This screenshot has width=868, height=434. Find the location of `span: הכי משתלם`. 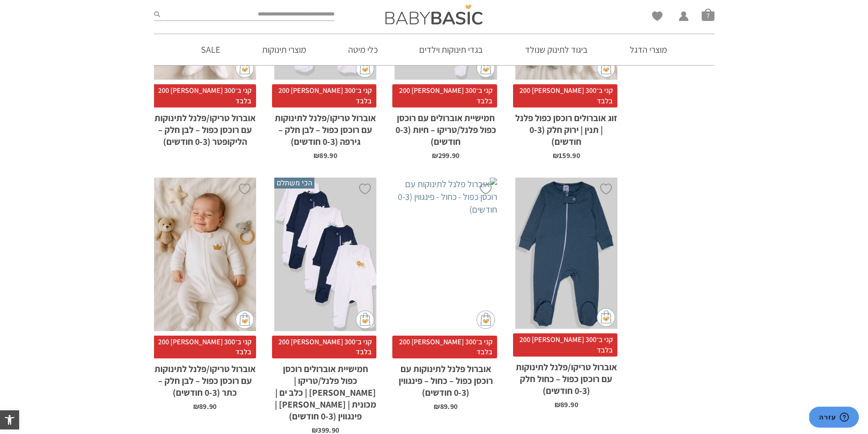

span: הכי משתלם is located at coordinates (294, 183).